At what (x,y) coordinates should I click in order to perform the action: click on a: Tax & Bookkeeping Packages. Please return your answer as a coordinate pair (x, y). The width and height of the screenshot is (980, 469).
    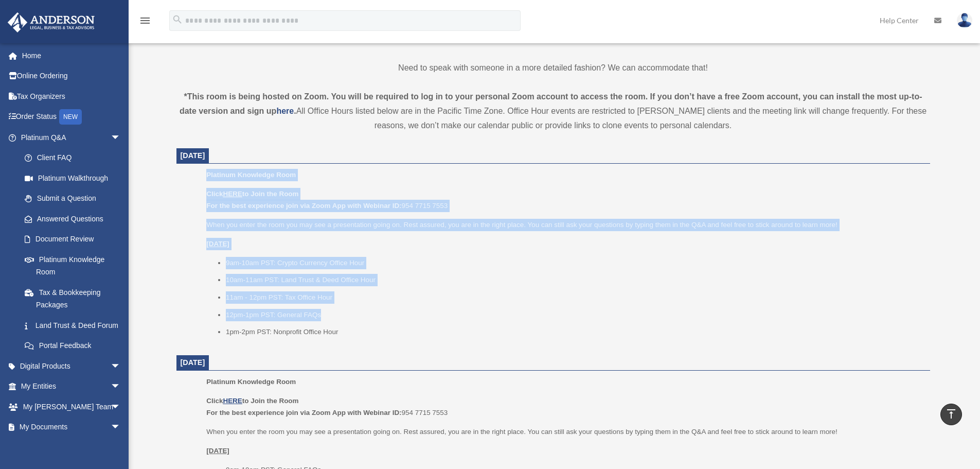
    Looking at the image, I should click on (75, 299).